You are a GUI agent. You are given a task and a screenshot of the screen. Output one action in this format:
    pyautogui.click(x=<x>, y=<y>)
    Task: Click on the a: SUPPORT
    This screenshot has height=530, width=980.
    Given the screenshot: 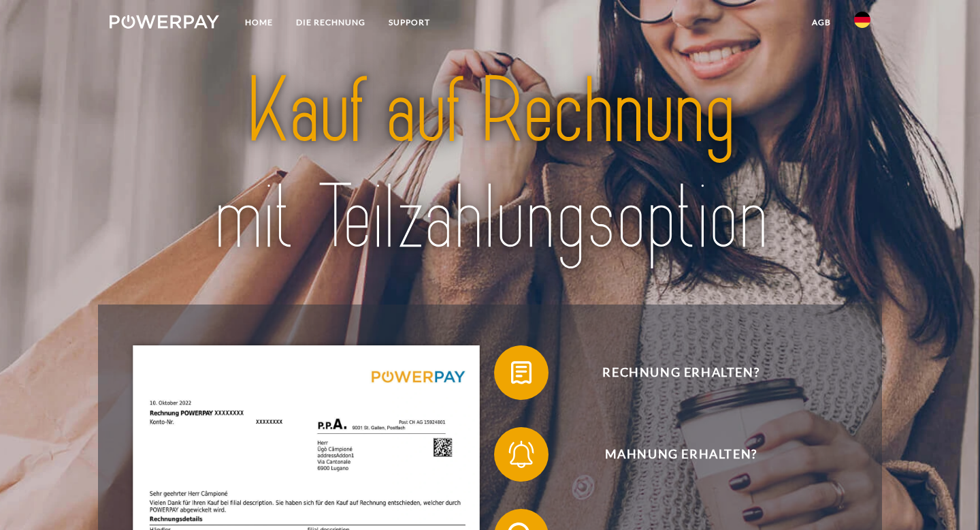 What is the action you would take?
    pyautogui.click(x=409, y=23)
    